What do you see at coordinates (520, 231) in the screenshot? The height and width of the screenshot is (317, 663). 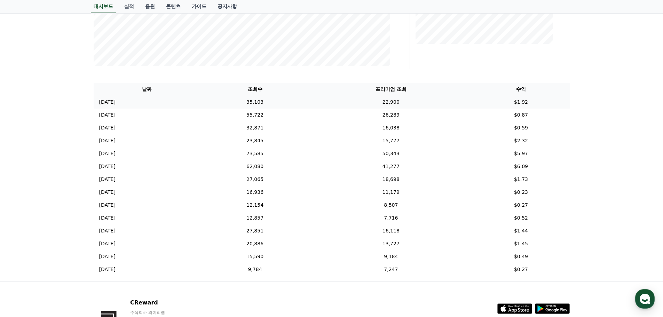 I see `td: $1.44` at bounding box center [520, 231].